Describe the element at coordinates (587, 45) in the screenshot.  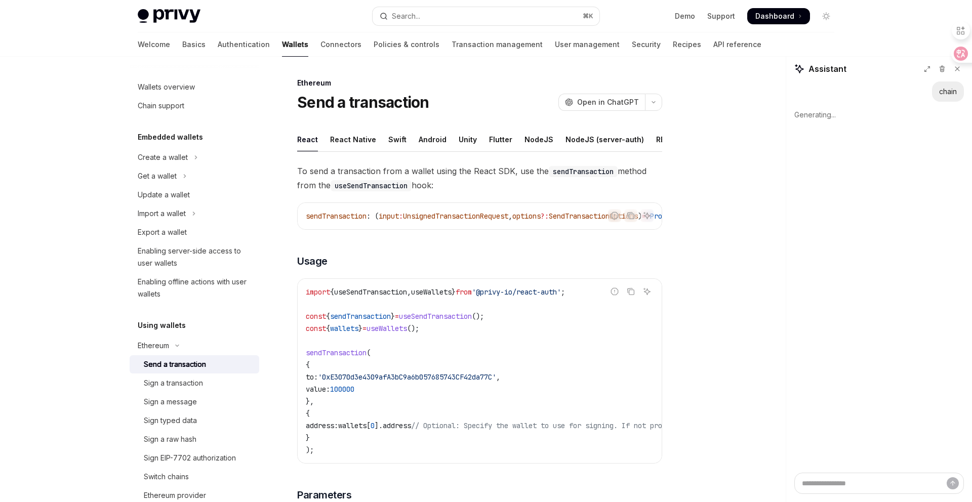
I see `a: User management` at that location.